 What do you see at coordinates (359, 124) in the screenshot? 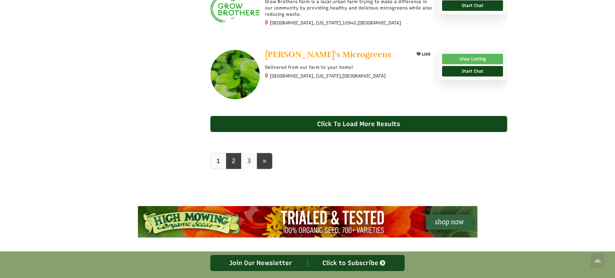
I see `div: Click To Load More Results` at bounding box center [359, 124].